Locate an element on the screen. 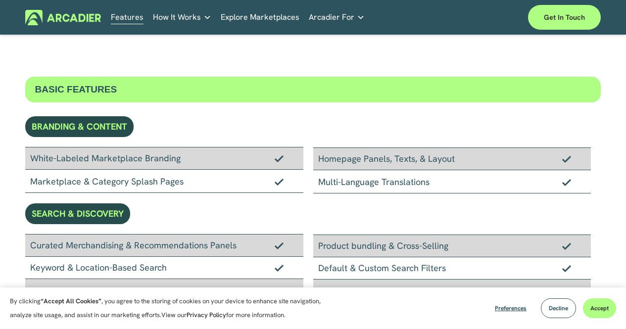  a: Features is located at coordinates (127, 17).